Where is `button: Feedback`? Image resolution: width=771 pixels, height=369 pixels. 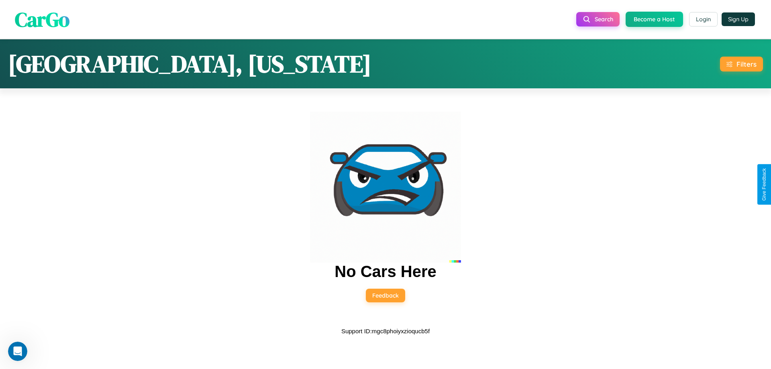 button: Feedback is located at coordinates (385, 296).